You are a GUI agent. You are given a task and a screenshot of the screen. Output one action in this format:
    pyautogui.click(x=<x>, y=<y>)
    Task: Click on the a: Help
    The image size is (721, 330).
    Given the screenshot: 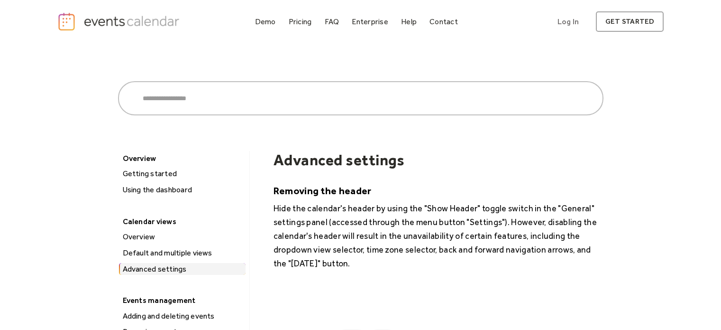 What is the action you would take?
    pyautogui.click(x=409, y=21)
    